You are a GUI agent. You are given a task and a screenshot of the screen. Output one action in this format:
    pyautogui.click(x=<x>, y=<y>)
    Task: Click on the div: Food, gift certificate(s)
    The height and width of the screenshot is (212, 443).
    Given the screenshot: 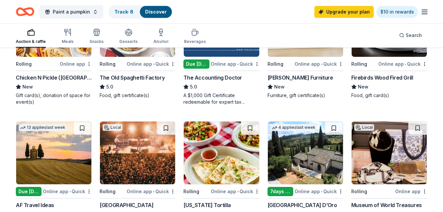 What is the action you would take?
    pyautogui.click(x=137, y=95)
    